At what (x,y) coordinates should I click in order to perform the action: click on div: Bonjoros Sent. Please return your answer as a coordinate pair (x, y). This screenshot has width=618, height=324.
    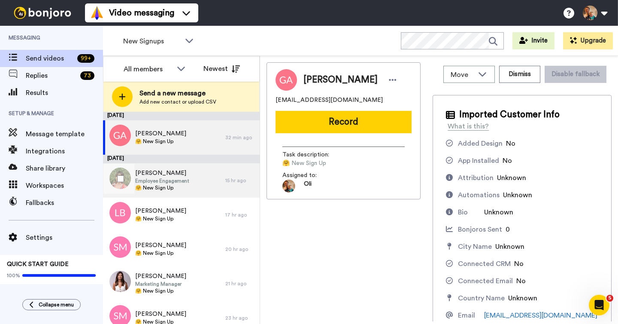
    Looking at the image, I should click on (480, 229).